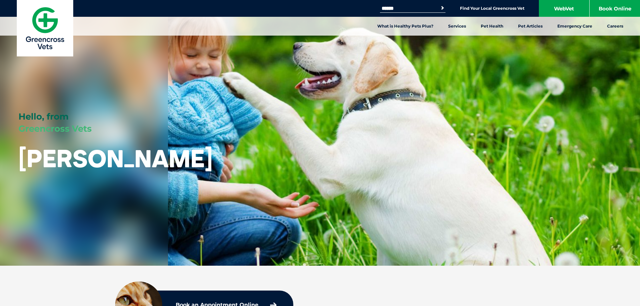  What do you see at coordinates (442, 8) in the screenshot?
I see `button: Search` at bounding box center [442, 8].